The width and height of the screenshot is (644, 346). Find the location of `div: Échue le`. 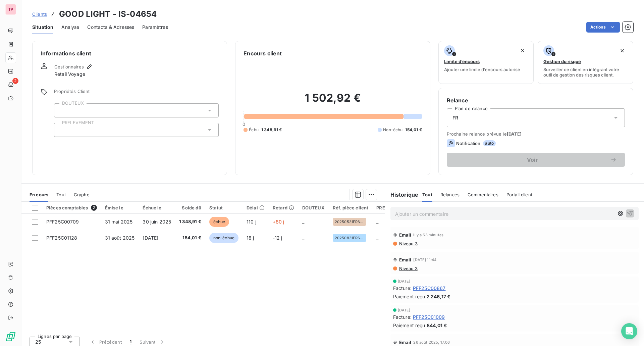

div: Échue le is located at coordinates (157, 208).